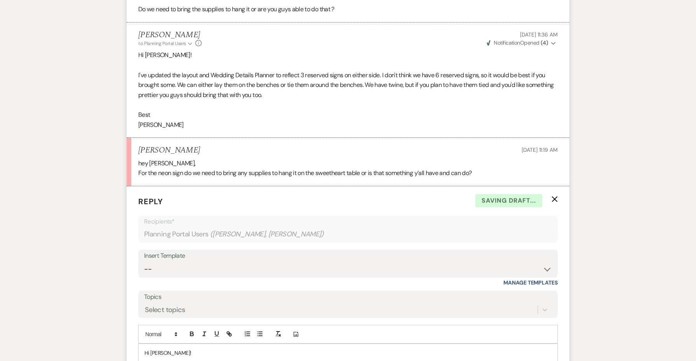  What do you see at coordinates (522, 43) in the screenshot?
I see `button: NotificationOpened (4)` at bounding box center [522, 43].